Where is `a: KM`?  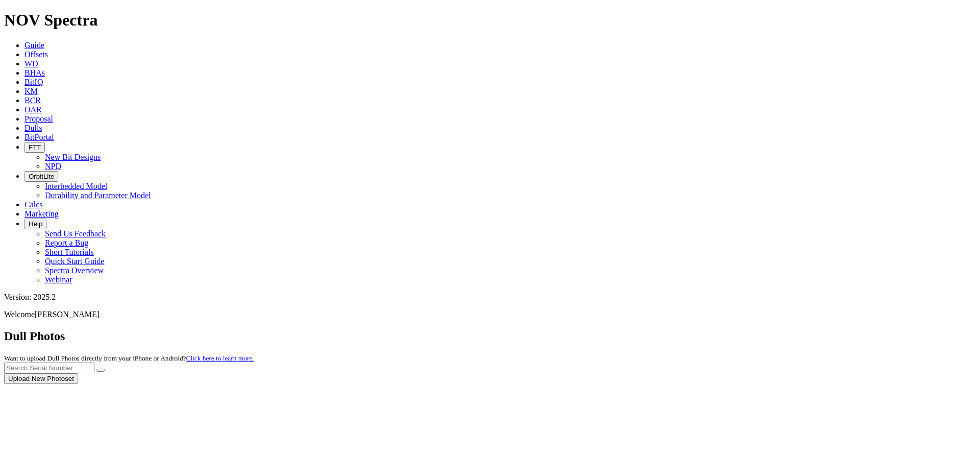 a: KM is located at coordinates (31, 91).